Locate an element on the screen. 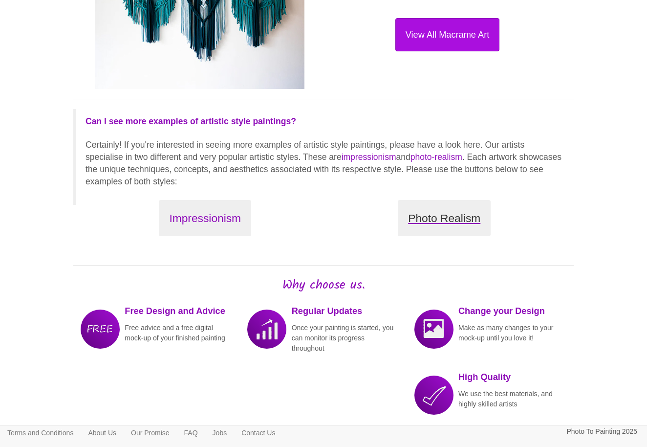 This screenshot has width=647, height=447. a: FAQ is located at coordinates (191, 433).